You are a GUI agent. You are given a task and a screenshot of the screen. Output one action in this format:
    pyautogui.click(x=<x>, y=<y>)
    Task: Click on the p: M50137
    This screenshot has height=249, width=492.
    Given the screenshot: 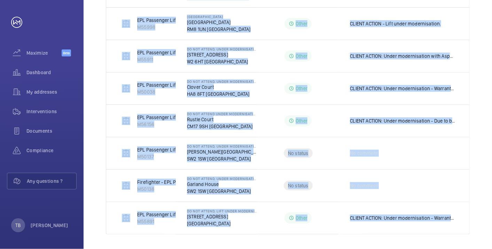 What is the action you would take?
    pyautogui.click(x=157, y=157)
    